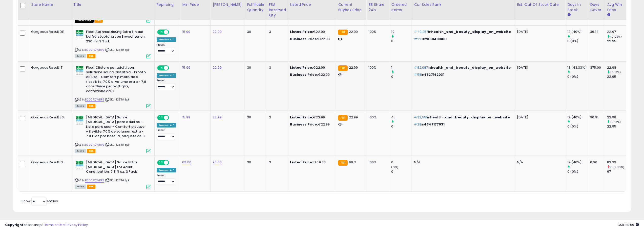 The width and height of the screenshot is (644, 230). Describe the element at coordinates (113, 5) in the screenshot. I see `div: Title` at that location.